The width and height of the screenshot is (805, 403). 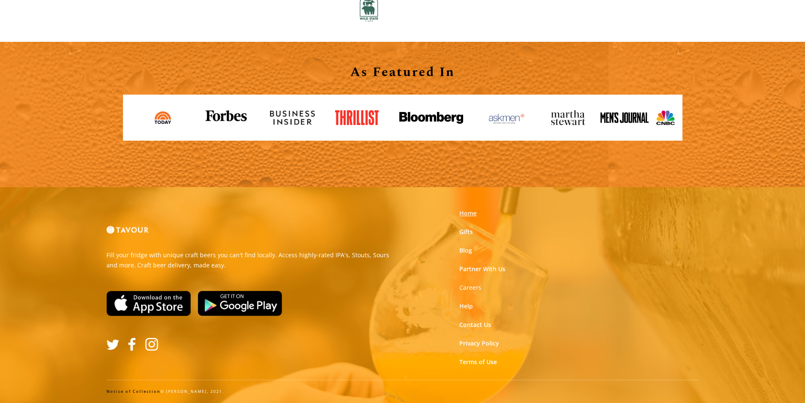 What do you see at coordinates (470, 287) in the screenshot?
I see `strong: Careers` at bounding box center [470, 287].